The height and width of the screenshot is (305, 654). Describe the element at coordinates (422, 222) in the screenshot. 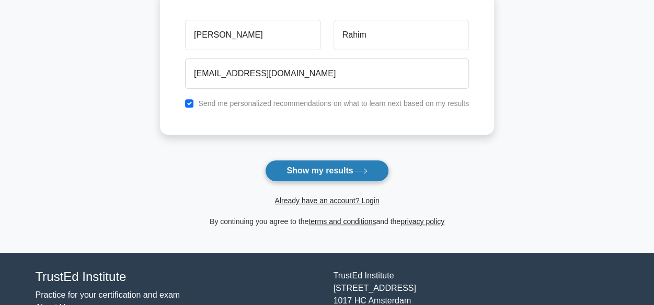

I see `a: privacy policy` at that location.